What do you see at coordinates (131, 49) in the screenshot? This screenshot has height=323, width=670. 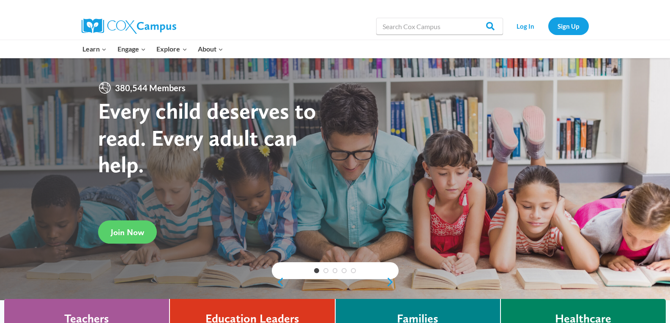 I see `span: Engage` at bounding box center [131, 49].